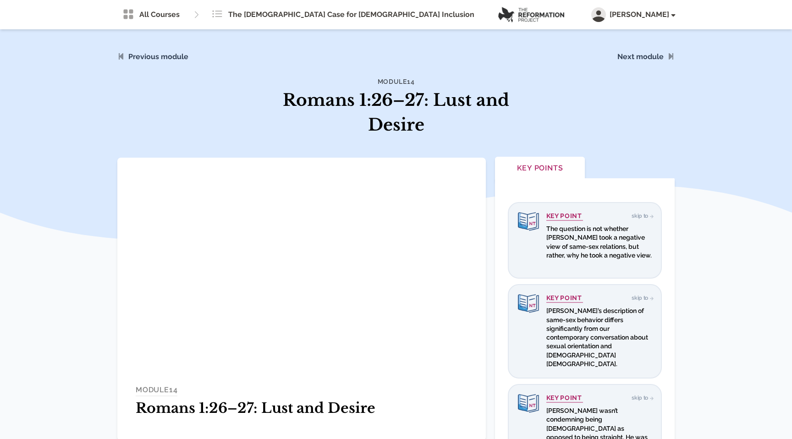  What do you see at coordinates (531, 15) in the screenshot?
I see `img: logo.png` at bounding box center [531, 15].